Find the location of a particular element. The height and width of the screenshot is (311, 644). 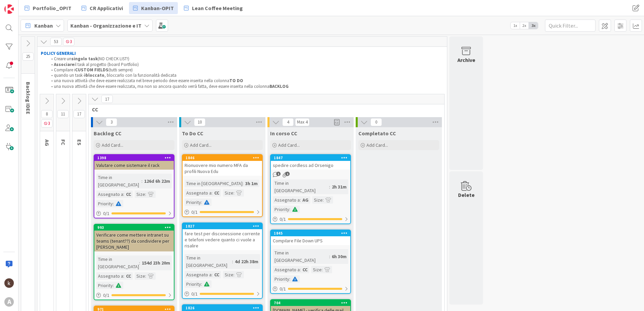

span: CR Applicativi is located at coordinates (106, 8).